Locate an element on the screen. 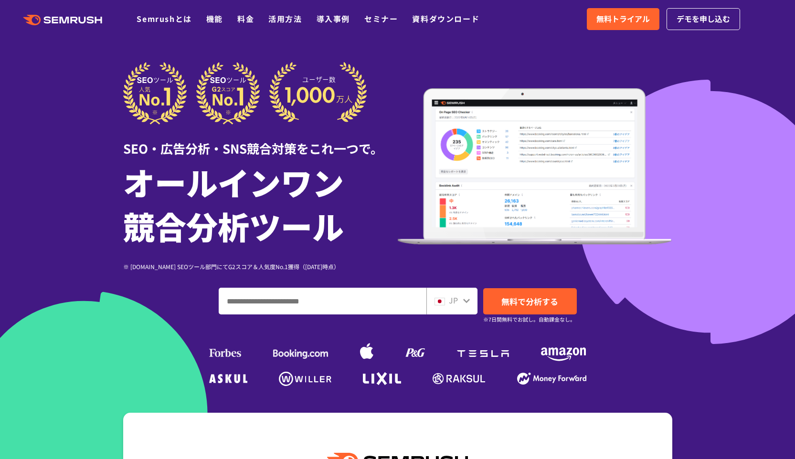 The image size is (795, 459). span: JP is located at coordinates (453, 300).